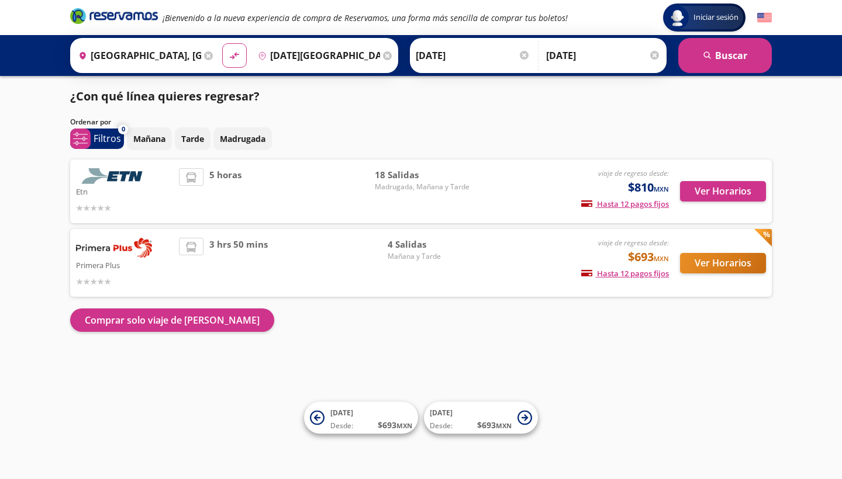 This screenshot has width=842, height=479. I want to click on span: Mañana y Tarde, so click(428, 257).